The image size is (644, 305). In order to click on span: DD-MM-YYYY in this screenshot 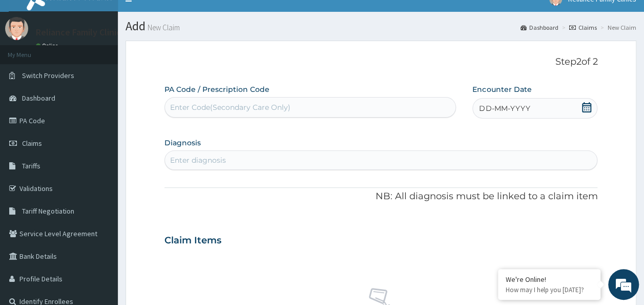, I will do `click(504, 108)`.